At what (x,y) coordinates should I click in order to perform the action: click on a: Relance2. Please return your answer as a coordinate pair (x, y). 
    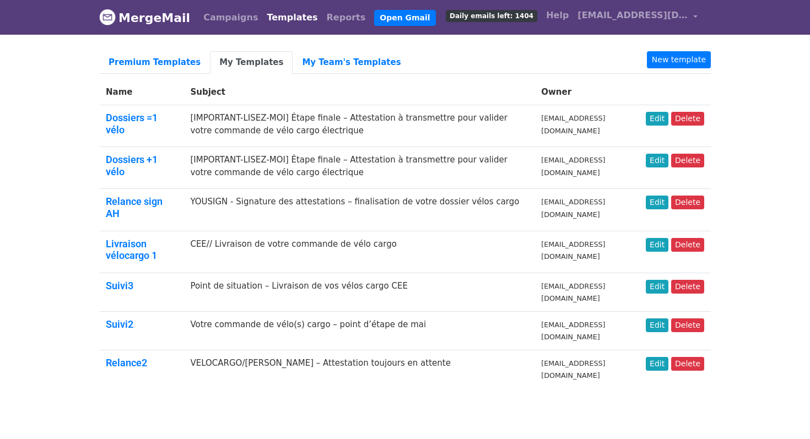
    Looking at the image, I should click on (126, 363).